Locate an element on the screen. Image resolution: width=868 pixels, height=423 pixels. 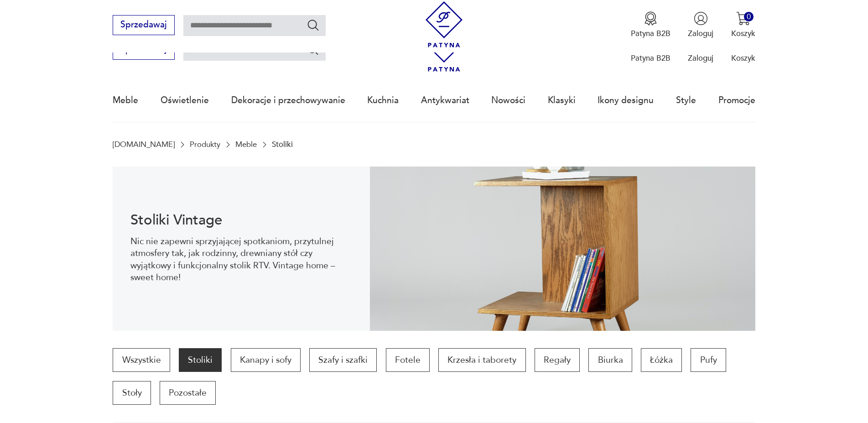
a: Oświetlenie is located at coordinates (184, 101).